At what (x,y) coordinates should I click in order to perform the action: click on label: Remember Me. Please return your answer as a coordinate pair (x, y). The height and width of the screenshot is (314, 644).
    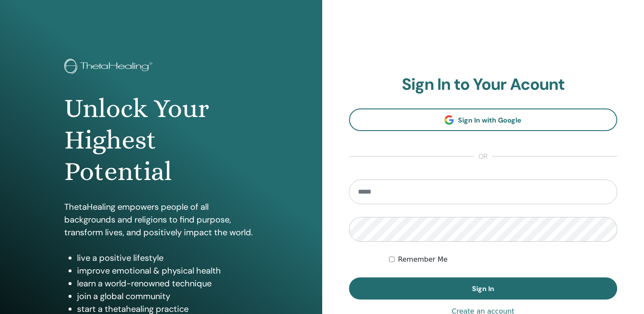
    Looking at the image, I should click on (423, 260).